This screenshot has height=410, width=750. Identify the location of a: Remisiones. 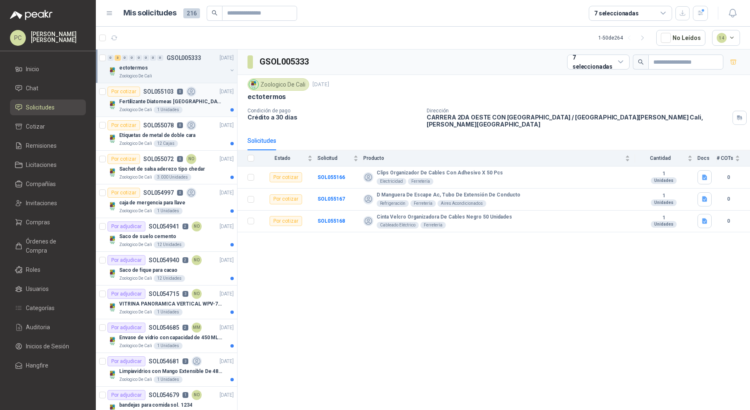
(48, 146).